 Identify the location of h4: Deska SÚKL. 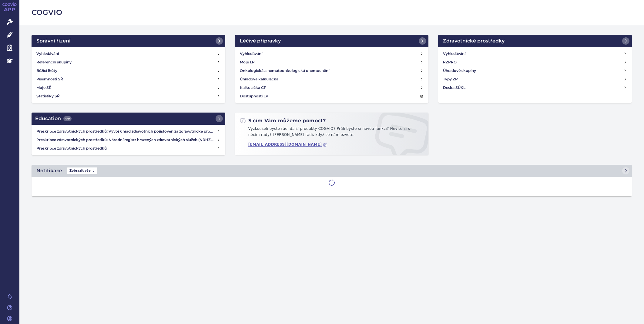
(454, 88).